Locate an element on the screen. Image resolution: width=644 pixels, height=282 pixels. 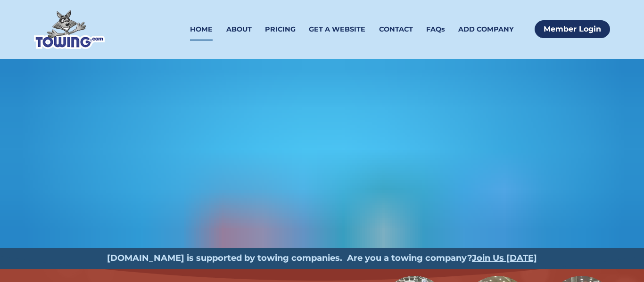
a: Member Login is located at coordinates (572, 29).